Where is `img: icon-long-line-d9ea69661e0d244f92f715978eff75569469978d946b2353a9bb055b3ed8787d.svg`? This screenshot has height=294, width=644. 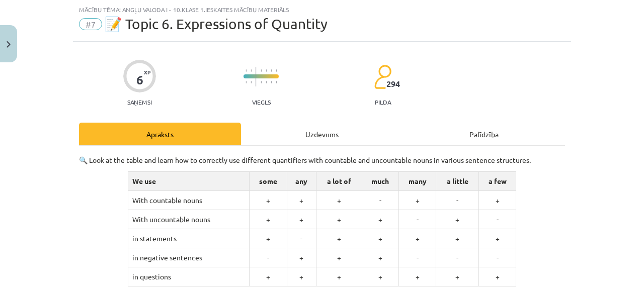
img: icon-long-line-d9ea69661e0d244f92f715978eff75569469978d946b2353a9bb055b3ed8787d.svg is located at coordinates (256, 76).